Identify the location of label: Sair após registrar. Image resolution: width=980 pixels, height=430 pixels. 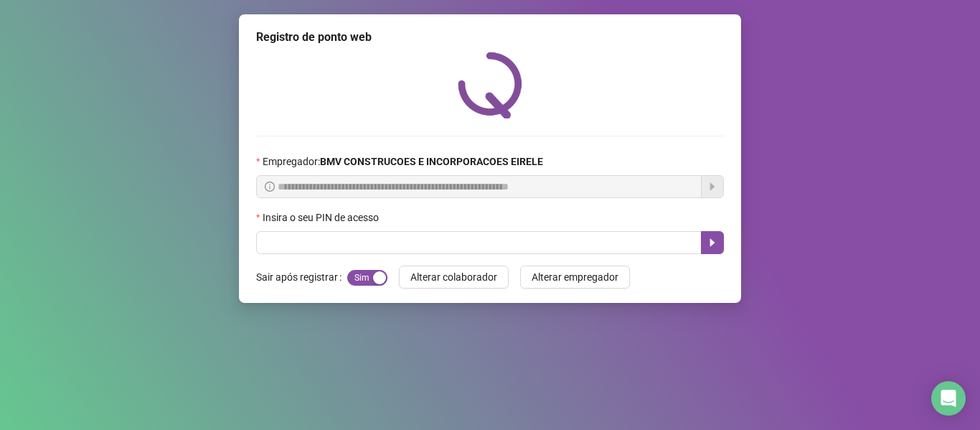
(301, 277).